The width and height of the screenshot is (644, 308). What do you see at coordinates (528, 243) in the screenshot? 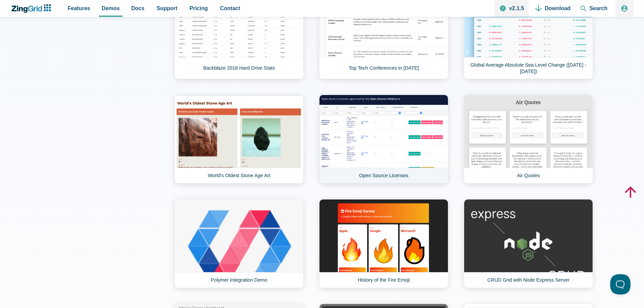
I see `a: CRUD Grid with Node Express Server` at bounding box center [528, 243].